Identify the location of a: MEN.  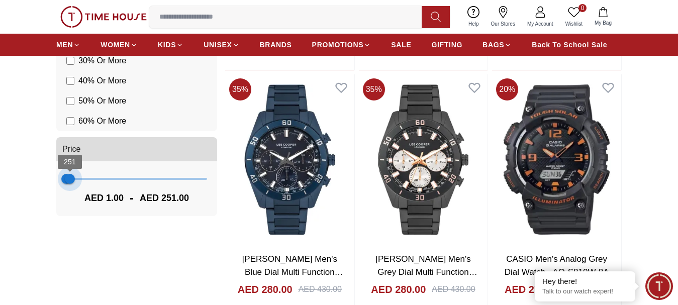
(68, 45).